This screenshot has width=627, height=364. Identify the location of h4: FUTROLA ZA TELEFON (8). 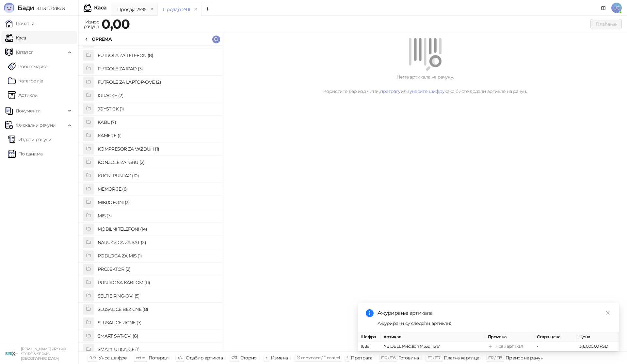
(157, 55).